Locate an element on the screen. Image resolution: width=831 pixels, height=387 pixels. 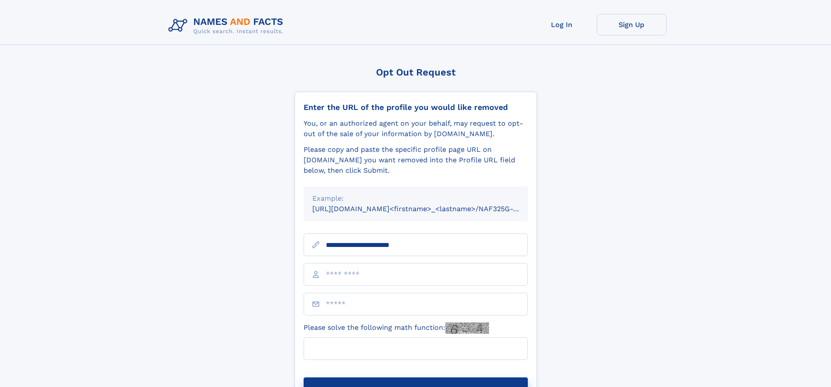
a: Sign Up is located at coordinates (632, 24).